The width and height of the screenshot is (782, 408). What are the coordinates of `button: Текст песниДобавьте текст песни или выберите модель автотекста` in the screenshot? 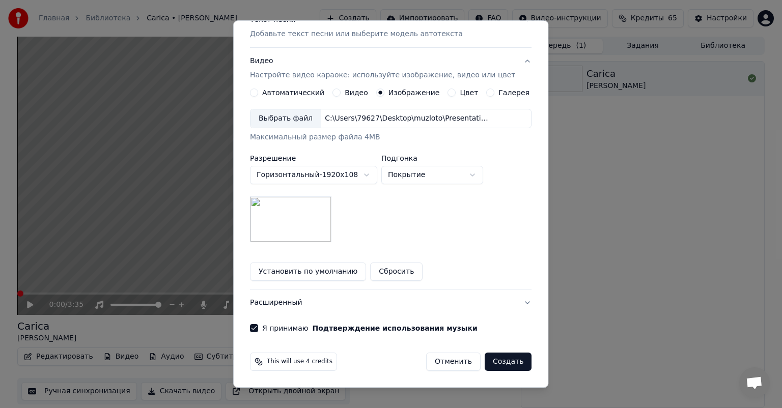 It's located at (391, 27).